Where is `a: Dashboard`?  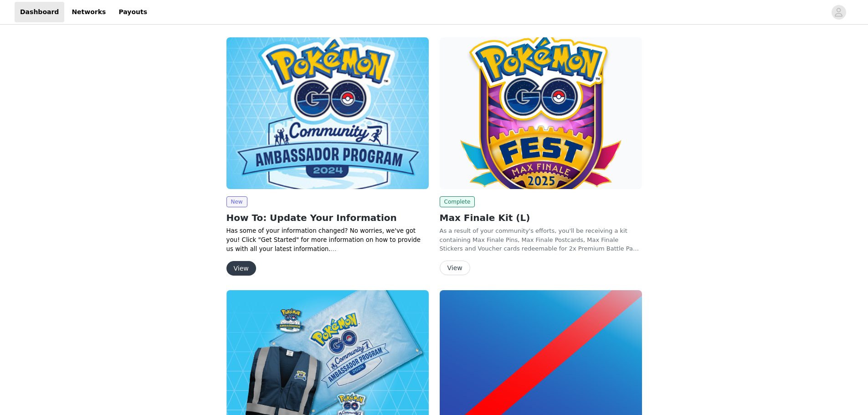 a: Dashboard is located at coordinates (39, 12).